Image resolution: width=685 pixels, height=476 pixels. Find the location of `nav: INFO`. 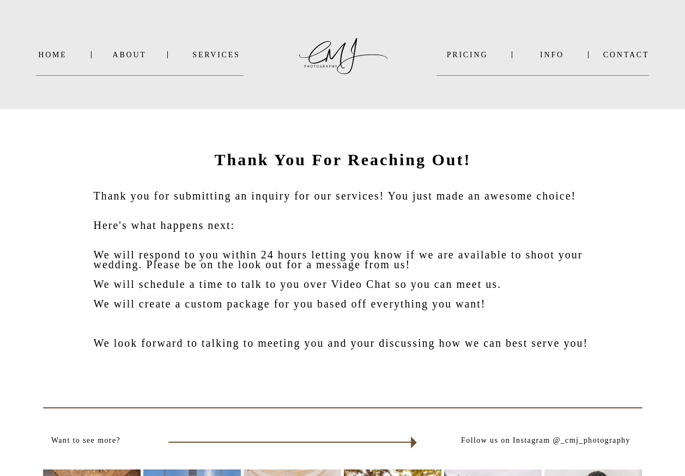

nav: INFO is located at coordinates (552, 55).